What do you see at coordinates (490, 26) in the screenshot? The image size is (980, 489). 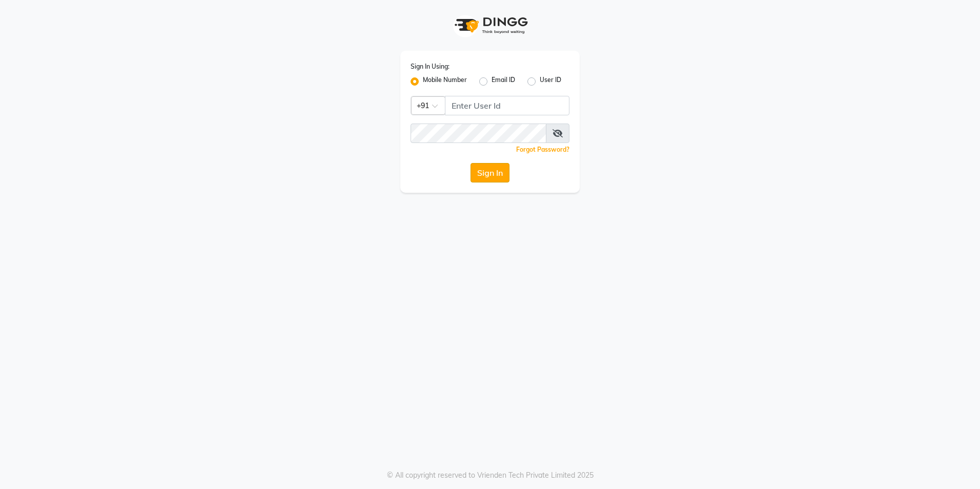 I see `img: logo1.svg` at bounding box center [490, 26].